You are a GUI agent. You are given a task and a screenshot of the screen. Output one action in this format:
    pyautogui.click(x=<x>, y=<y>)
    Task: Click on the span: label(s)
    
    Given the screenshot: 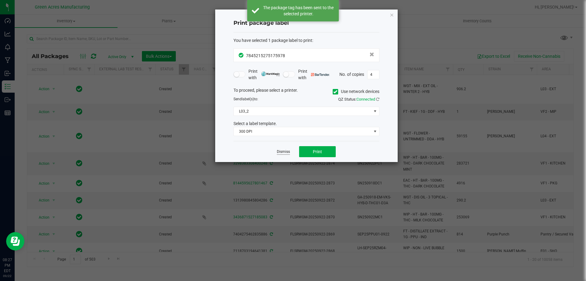 What is the action you would take?
    pyautogui.click(x=248, y=99)
    